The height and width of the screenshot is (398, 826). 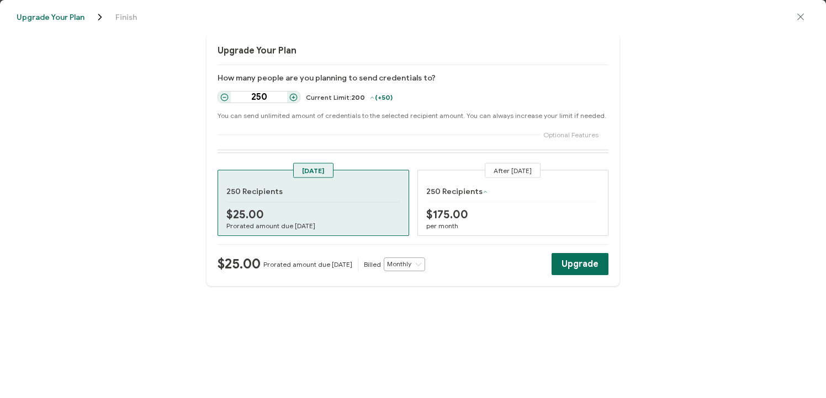 What do you see at coordinates (513, 215) in the screenshot?
I see `p: $175.00` at bounding box center [513, 215].